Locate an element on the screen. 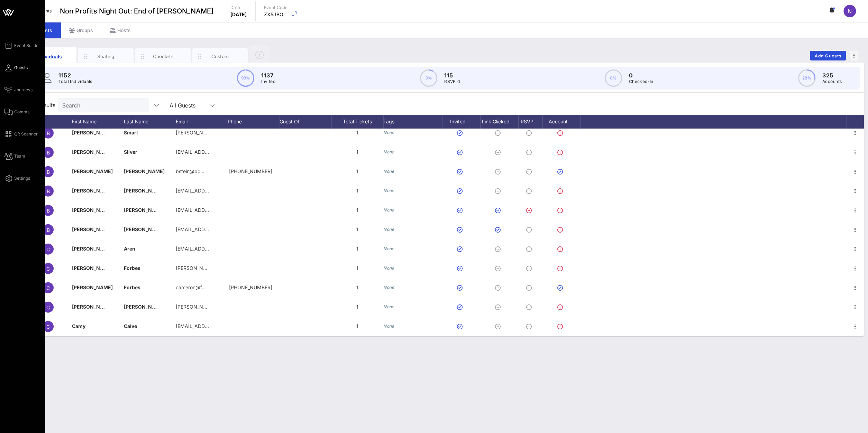 The height and width of the screenshot is (433, 868). div: Phone is located at coordinates (254, 122).